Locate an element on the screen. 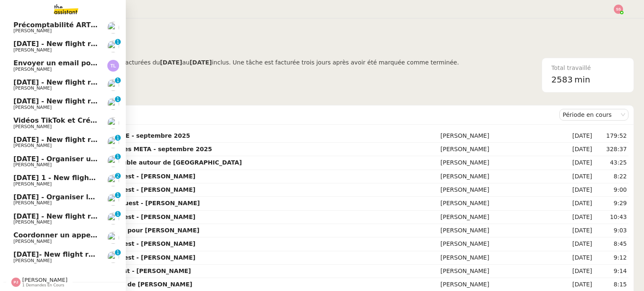 This screenshot has width=644, height=291. span: 1 demandes en cours is located at coordinates (43, 285).